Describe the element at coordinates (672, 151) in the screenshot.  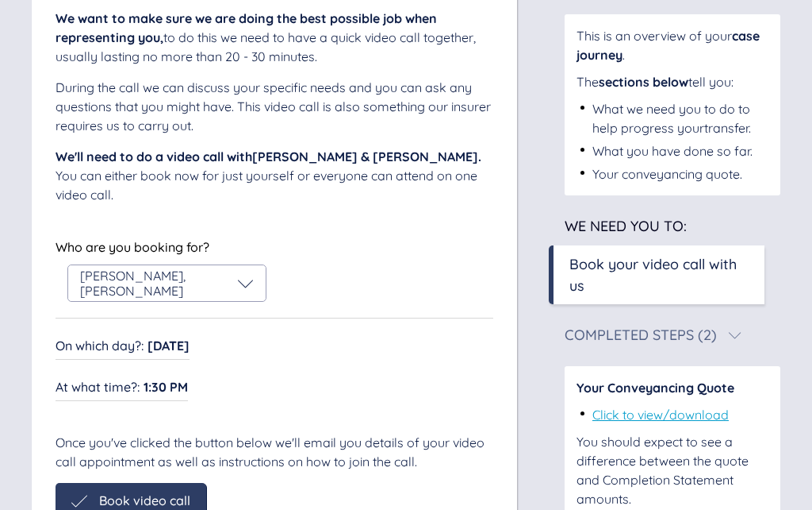
I see `div: What you have done so far.` at that location.